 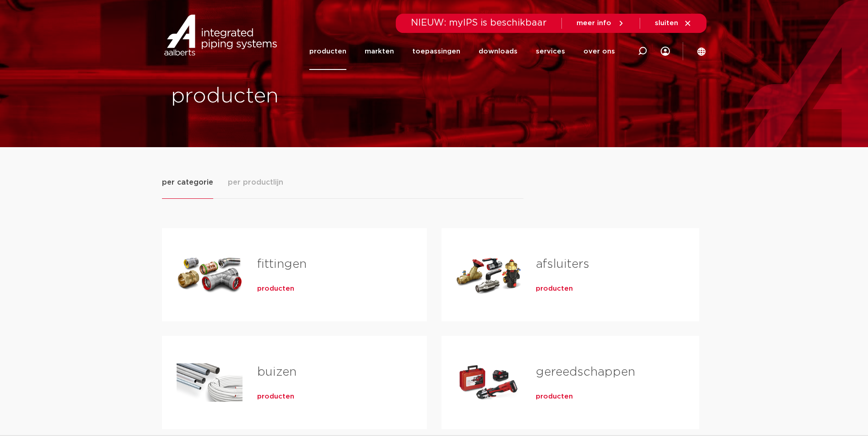 What do you see at coordinates (594, 23) in the screenshot?
I see `span: meer info` at bounding box center [594, 23].